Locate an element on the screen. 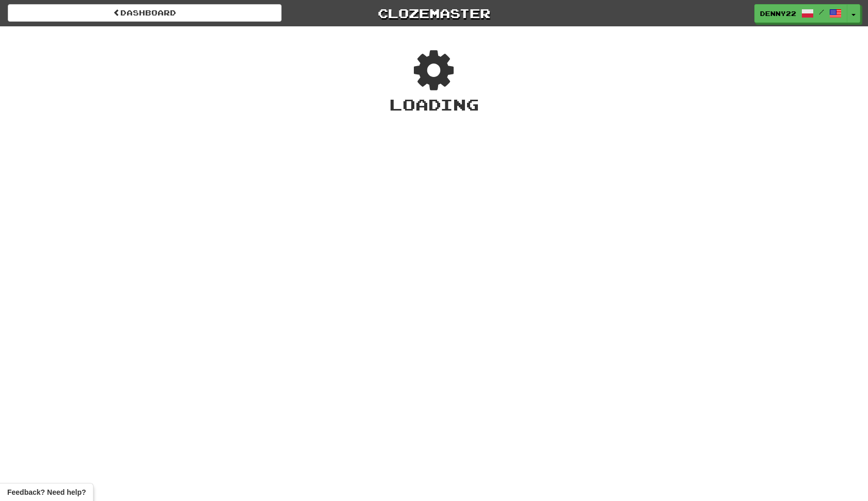 The width and height of the screenshot is (868, 501). a: Dashboard is located at coordinates (145, 13).